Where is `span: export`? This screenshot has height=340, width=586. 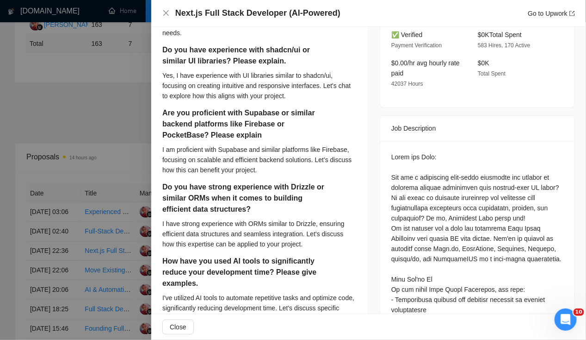 span: export is located at coordinates (572, 13).